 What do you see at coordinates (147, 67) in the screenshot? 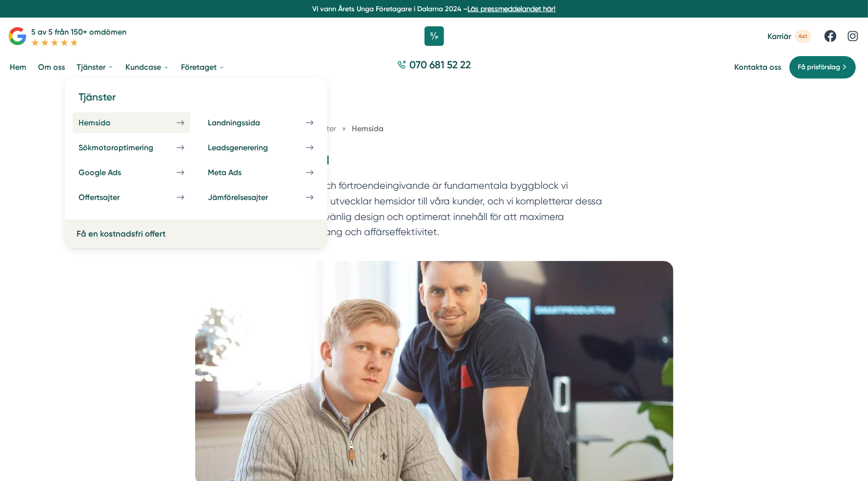
I see `a: Kundcase` at bounding box center [147, 67].